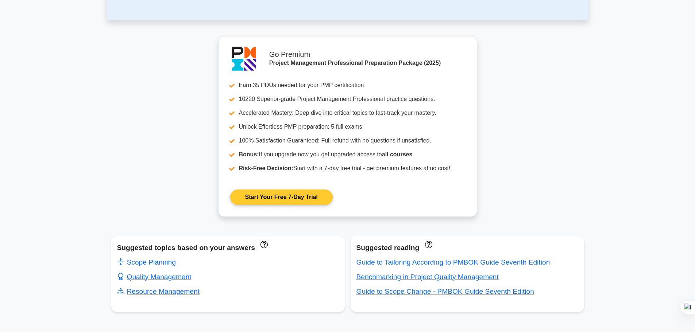 The height and width of the screenshot is (332, 695). I want to click on a: These topics have been answered less than 50% correct. Topics disapear when you answer questions ..., so click(263, 244).